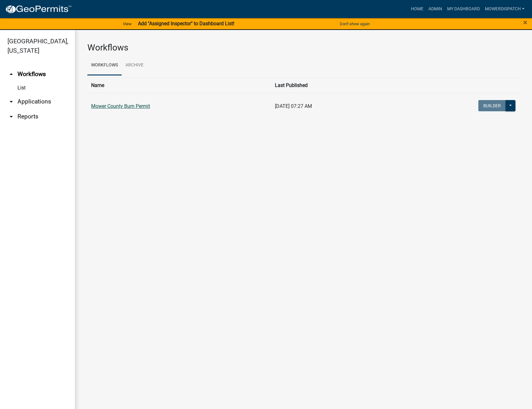 This screenshot has width=532, height=409. I want to click on strong: Add "Assigned Inspector" to Dashboard List!, so click(186, 24).